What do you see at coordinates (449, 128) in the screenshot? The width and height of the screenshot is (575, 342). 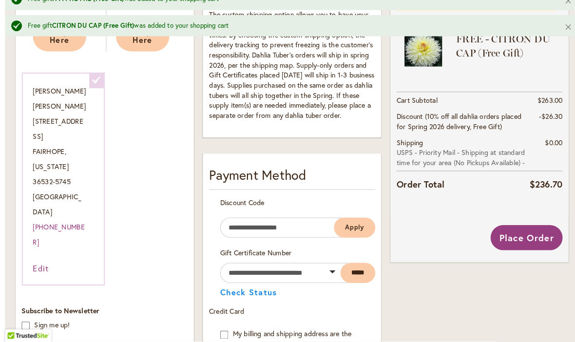 I see `span: Discount (10% off all dahlia orders placed for Spring 2026 delivery, Free Gift)` at bounding box center [449, 128].